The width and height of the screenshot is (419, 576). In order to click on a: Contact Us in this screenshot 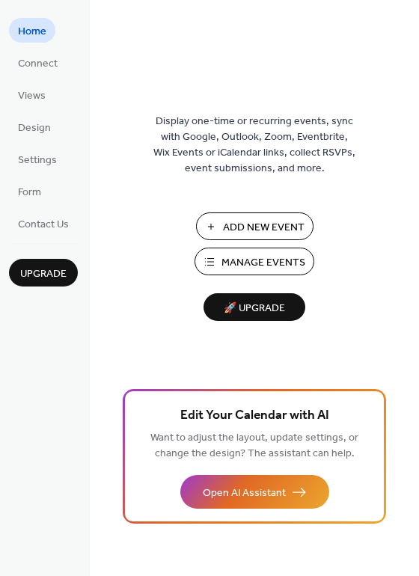, I will do `click(43, 223)`.